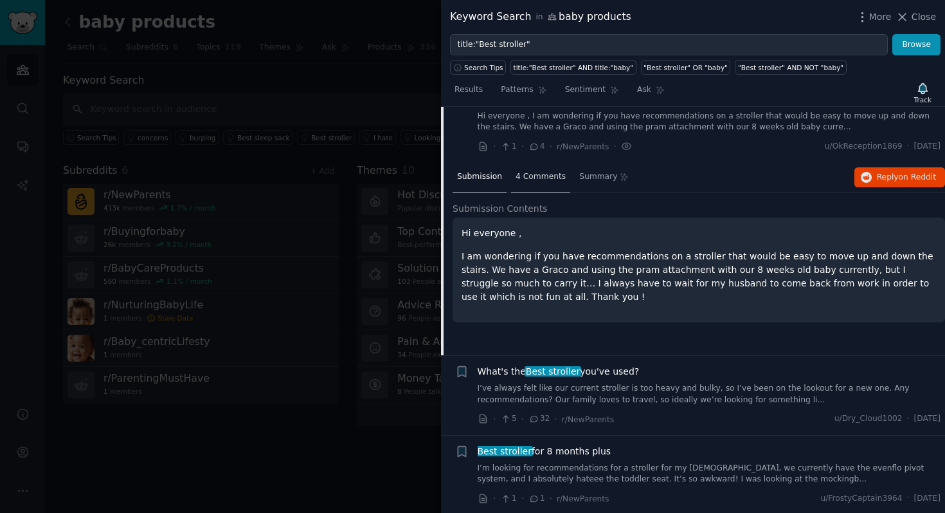 The width and height of the screenshot is (945, 513). Describe the element at coordinates (669, 45) in the screenshot. I see `input: Try a keyword related to your business` at that location.